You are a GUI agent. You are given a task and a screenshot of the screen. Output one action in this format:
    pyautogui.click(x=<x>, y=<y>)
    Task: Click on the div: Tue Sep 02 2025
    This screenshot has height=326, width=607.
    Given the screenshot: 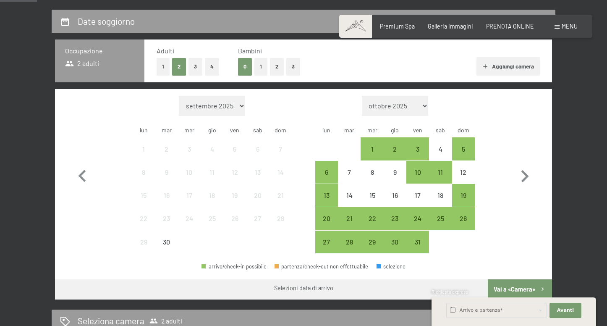 What is the action you would take?
    pyautogui.click(x=166, y=149)
    